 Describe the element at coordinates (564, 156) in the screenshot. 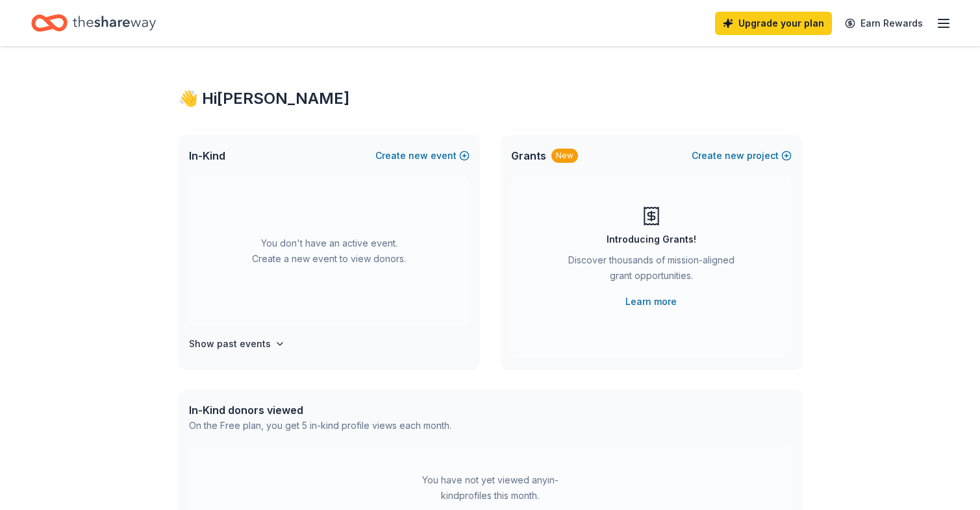

I see `div: New` at that location.